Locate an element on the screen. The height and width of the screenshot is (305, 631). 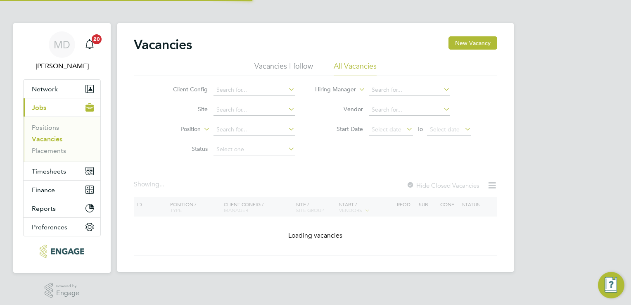
button: Network is located at coordinates (62, 89).